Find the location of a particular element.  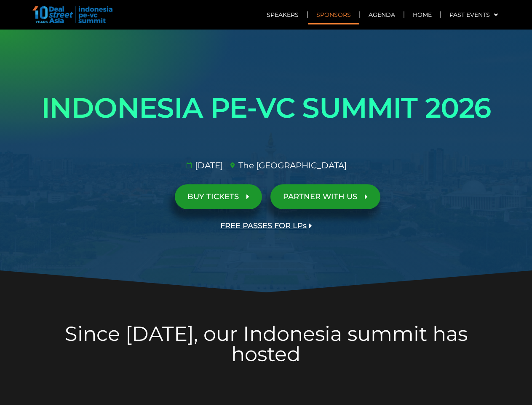

span: FREE PASSES FOR LPs is located at coordinates (264, 225).